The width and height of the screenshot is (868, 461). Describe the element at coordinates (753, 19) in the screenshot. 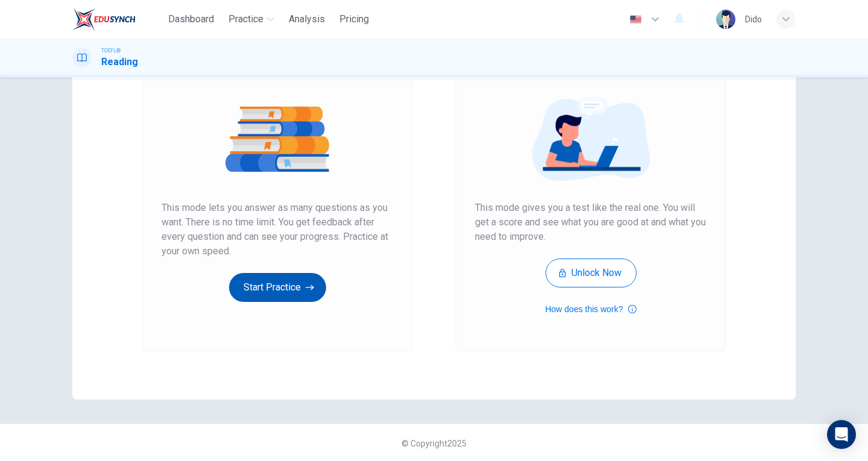

I see `div: Dido` at that location.